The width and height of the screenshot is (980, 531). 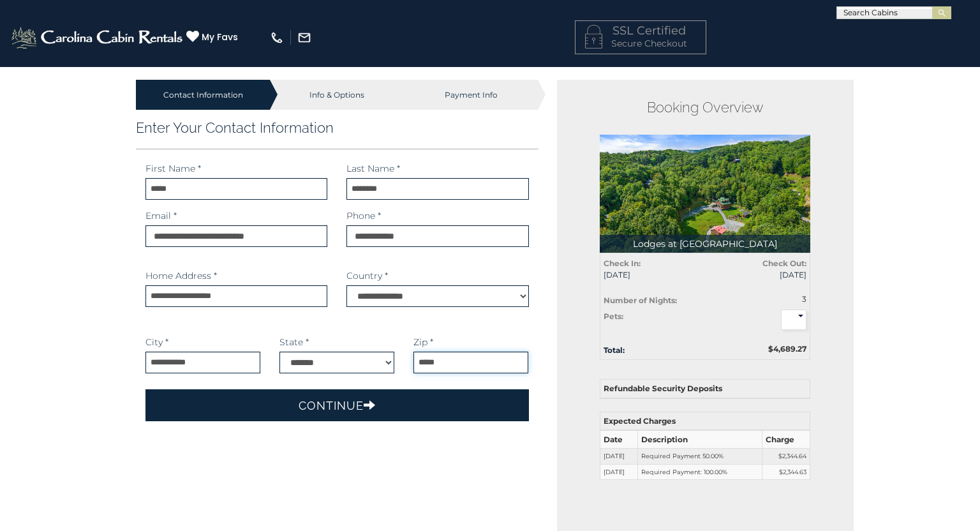 What do you see at coordinates (305, 38) in the screenshot?
I see `img: mail-regular-white.png` at bounding box center [305, 38].